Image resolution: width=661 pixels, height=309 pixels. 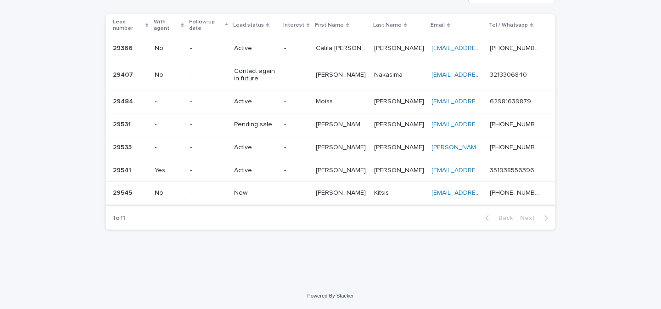 What do you see at coordinates (124, 101) in the screenshot?
I see `p: 29484` at bounding box center [124, 101].